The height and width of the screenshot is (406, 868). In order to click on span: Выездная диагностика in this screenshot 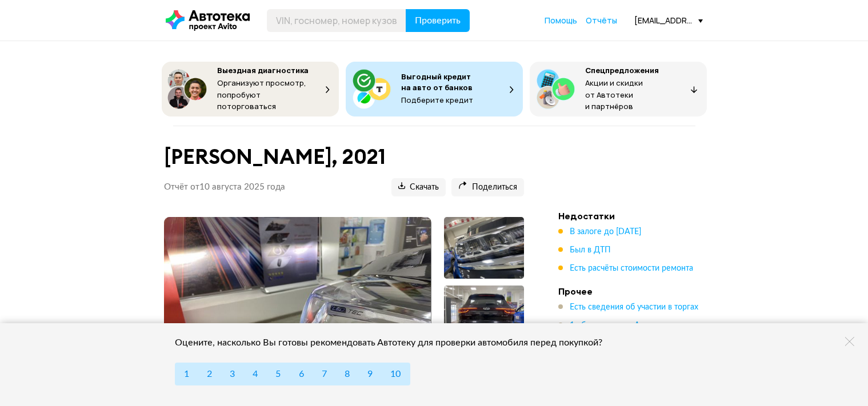, I will do `click(263, 70)`.